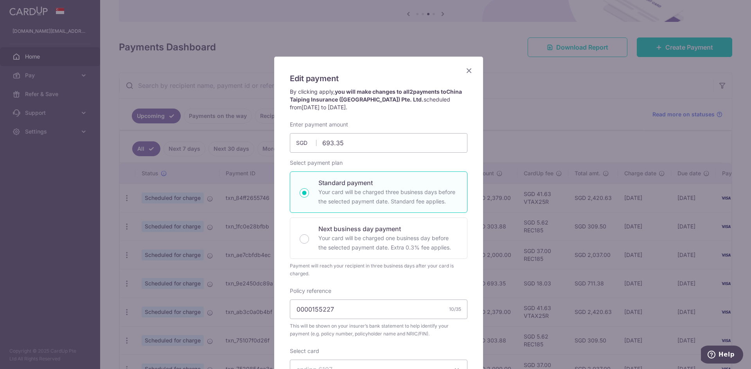  I want to click on div: 10/35, so click(455, 310).